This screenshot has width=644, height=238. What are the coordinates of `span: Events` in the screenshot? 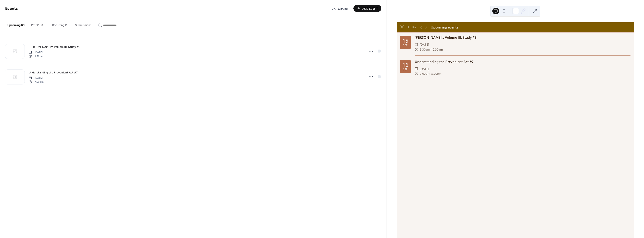 It's located at (12, 9).